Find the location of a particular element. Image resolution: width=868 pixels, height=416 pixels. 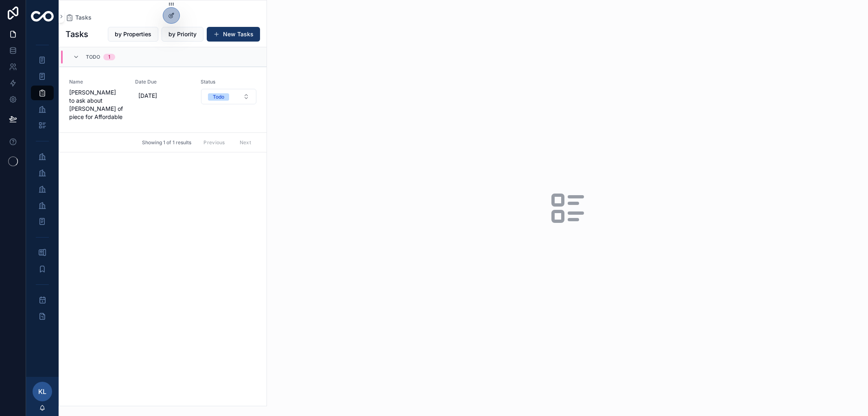

a: Tasks is located at coordinates (78, 17).